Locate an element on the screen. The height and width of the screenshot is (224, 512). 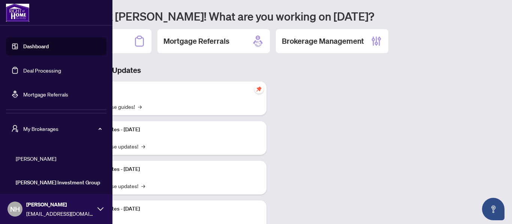
span: My Brokerages is located at coordinates (62, 129).